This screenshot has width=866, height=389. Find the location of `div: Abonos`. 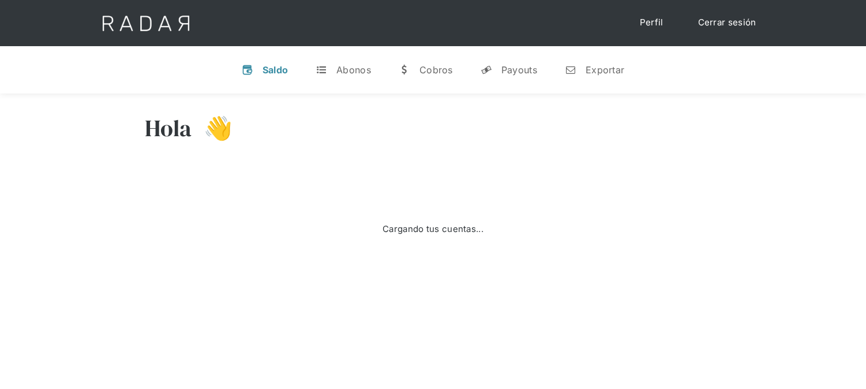

div: Abonos is located at coordinates (354, 70).